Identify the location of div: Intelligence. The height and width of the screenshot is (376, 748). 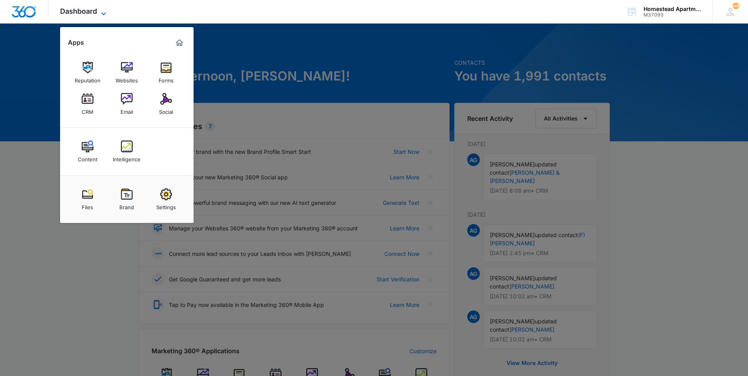
(126, 157).